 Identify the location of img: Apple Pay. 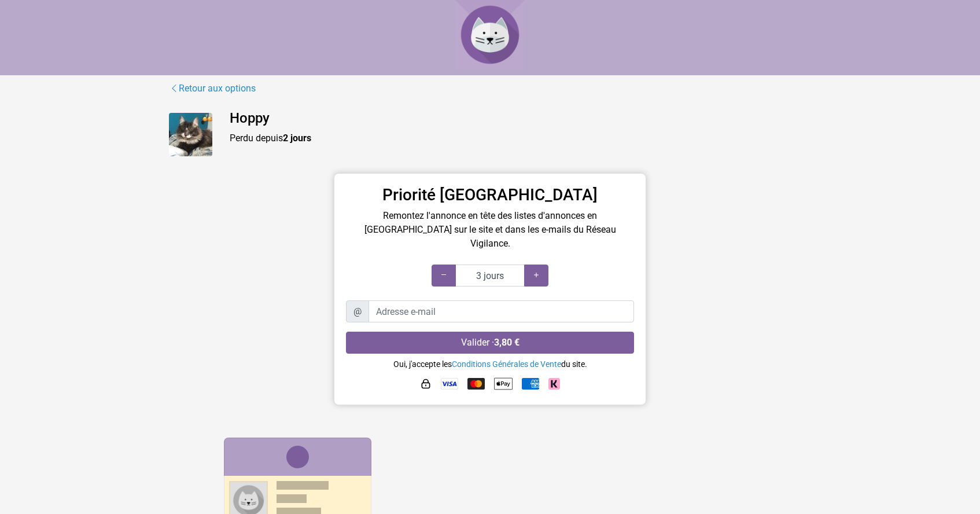
(503, 383).